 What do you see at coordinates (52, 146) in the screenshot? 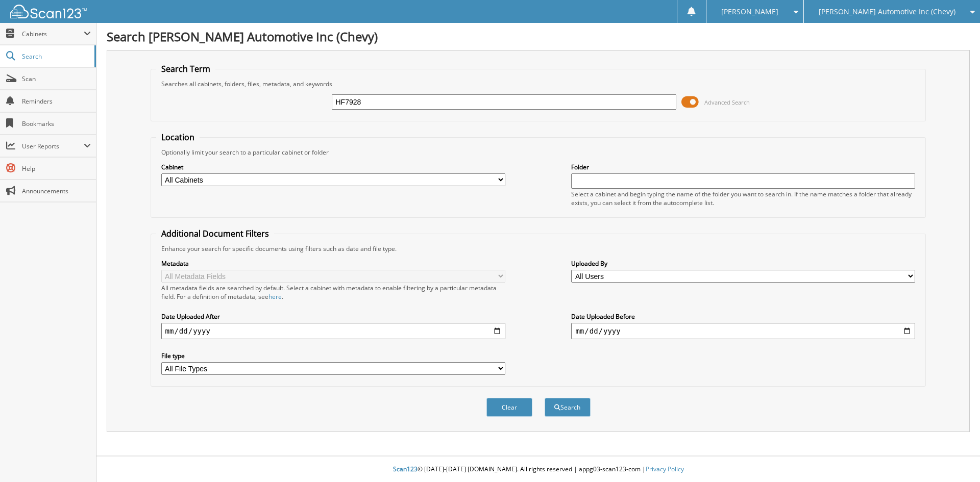
I see `span: User Reports` at bounding box center [52, 146].